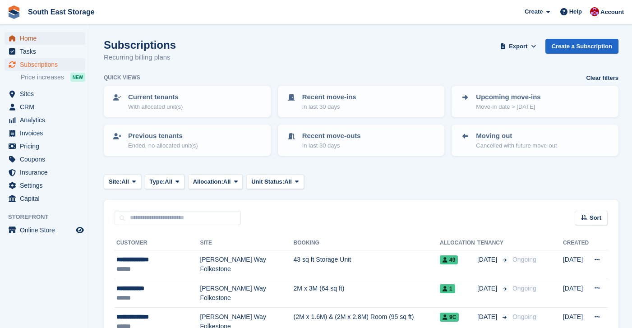 This screenshot has height=328, width=632. What do you see at coordinates (14, 12) in the screenshot?
I see `img: stora-icon-8386f47178a22dfd0bd8f6a31ec36ba5ce8667c1dd55bd0f319d3a0aa187defe.svg` at bounding box center [14, 12].